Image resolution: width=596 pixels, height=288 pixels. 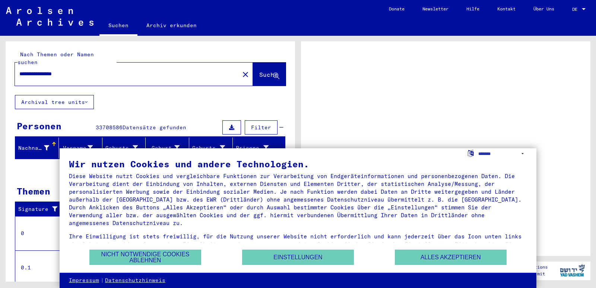 I want to click on td: 0.1, so click(x=41, y=268).